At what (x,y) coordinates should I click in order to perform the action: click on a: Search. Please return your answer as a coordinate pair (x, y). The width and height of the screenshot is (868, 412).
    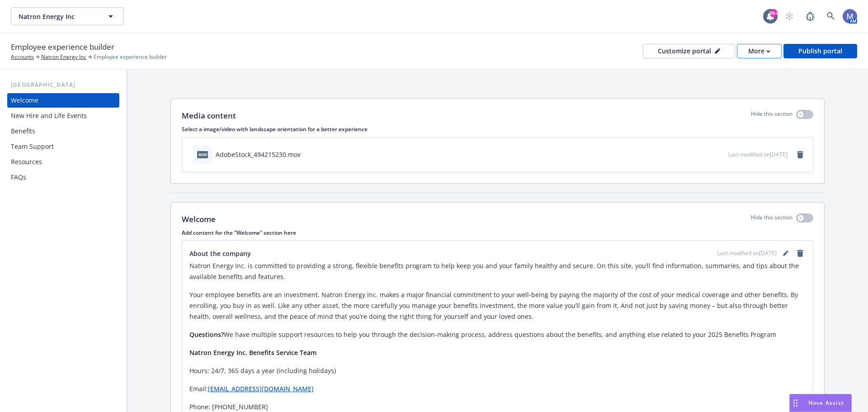
    Looking at the image, I should click on (831, 16).